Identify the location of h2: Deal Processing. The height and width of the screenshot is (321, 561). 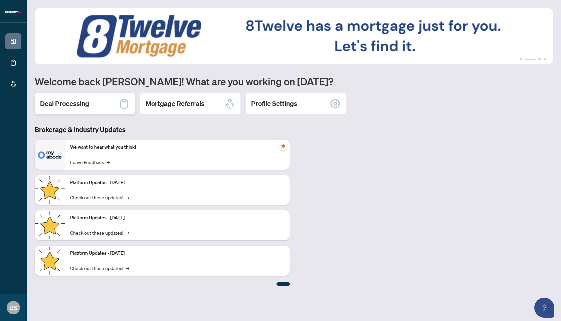
(64, 104).